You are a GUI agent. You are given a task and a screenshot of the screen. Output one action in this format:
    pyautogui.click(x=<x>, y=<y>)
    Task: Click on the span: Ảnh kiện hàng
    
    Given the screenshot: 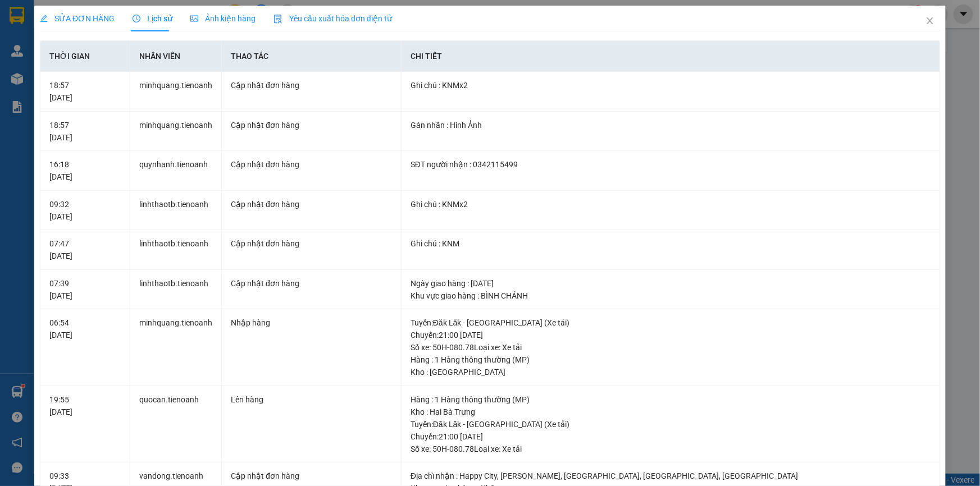 What is the action you would take?
    pyautogui.click(x=222, y=19)
    